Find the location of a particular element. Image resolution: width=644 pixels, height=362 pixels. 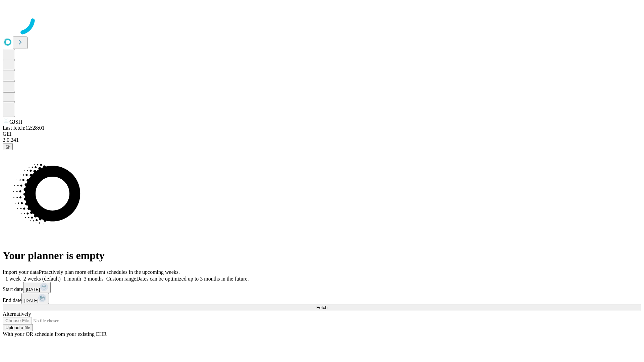

span: Custom range is located at coordinates (121, 278).